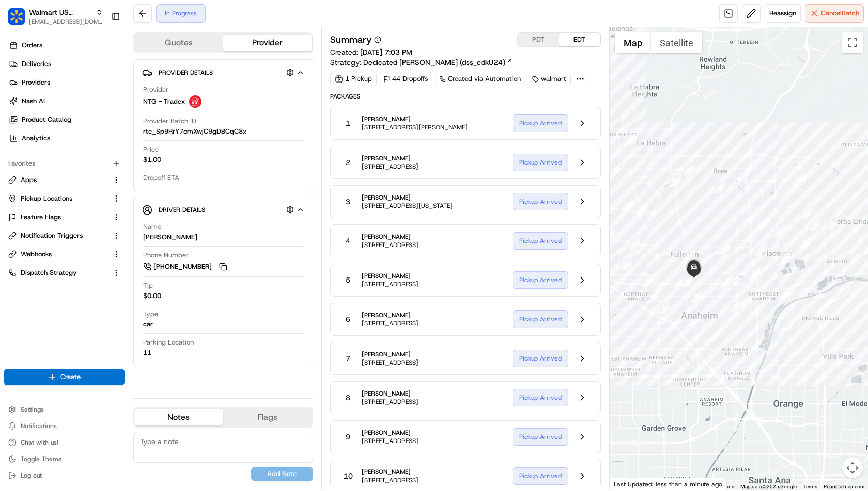  What do you see at coordinates (195, 132) in the screenshot?
I see `span: rte_Sp9RrY7omXwjC9gDBCqC8x` at bounding box center [195, 132].